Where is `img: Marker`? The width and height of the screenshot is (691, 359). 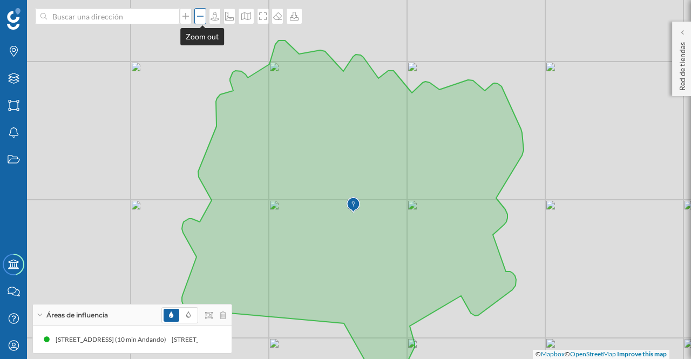
img: Marker is located at coordinates (353, 205).